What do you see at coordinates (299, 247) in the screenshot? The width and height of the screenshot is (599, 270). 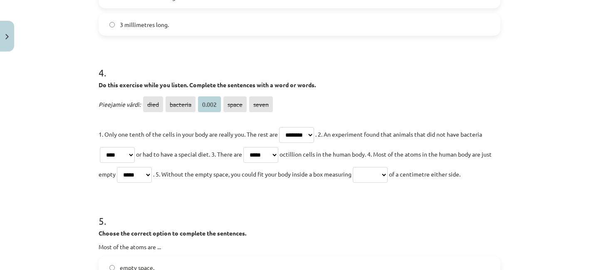 I see `p: Most of the atoms are ...` at bounding box center [299, 247].